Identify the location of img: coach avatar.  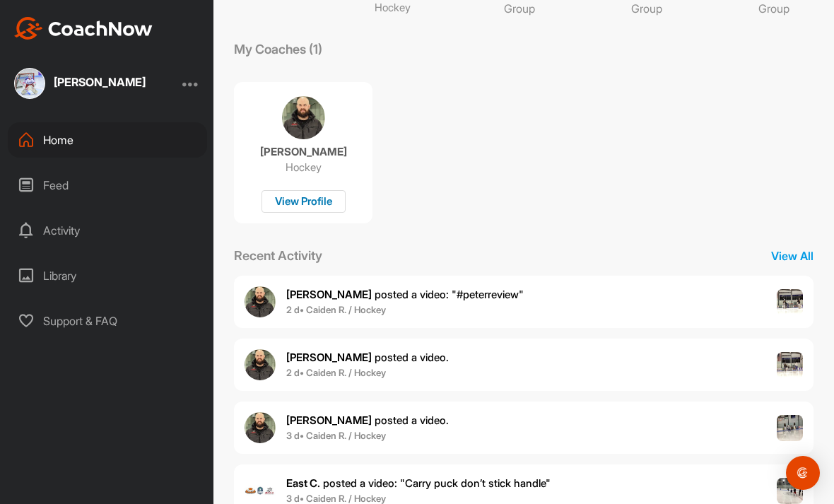
(303, 118).